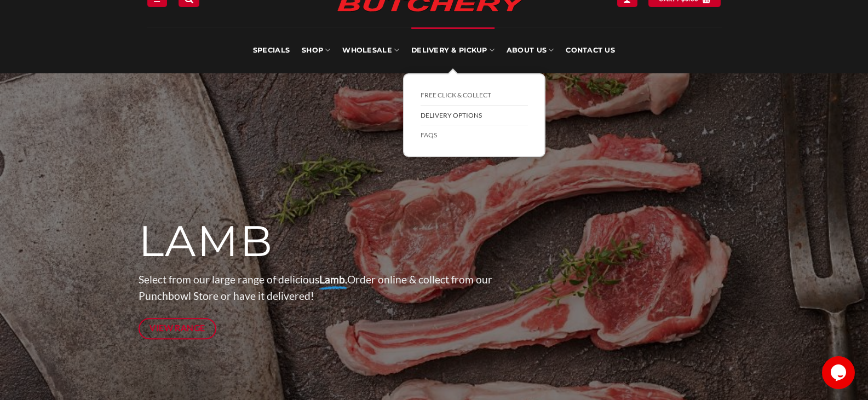  Describe the element at coordinates (474, 135) in the screenshot. I see `a: FAQs` at that location.